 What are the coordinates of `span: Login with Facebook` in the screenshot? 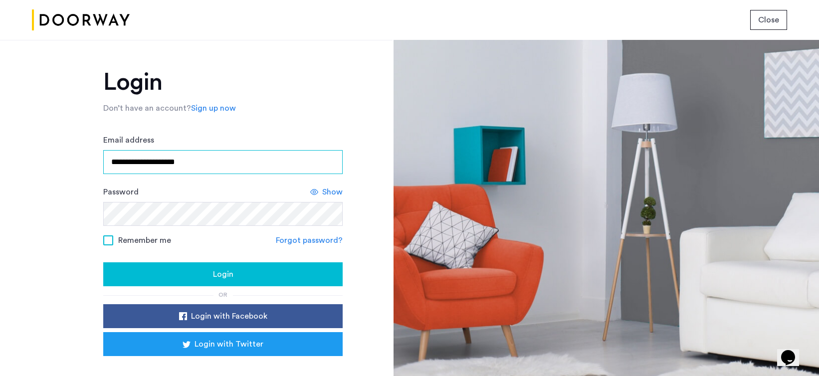 It's located at (229, 316).